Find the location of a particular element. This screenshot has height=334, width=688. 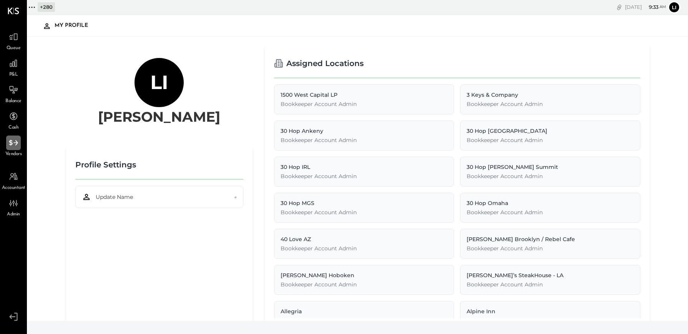

a: Admin is located at coordinates (13, 207).